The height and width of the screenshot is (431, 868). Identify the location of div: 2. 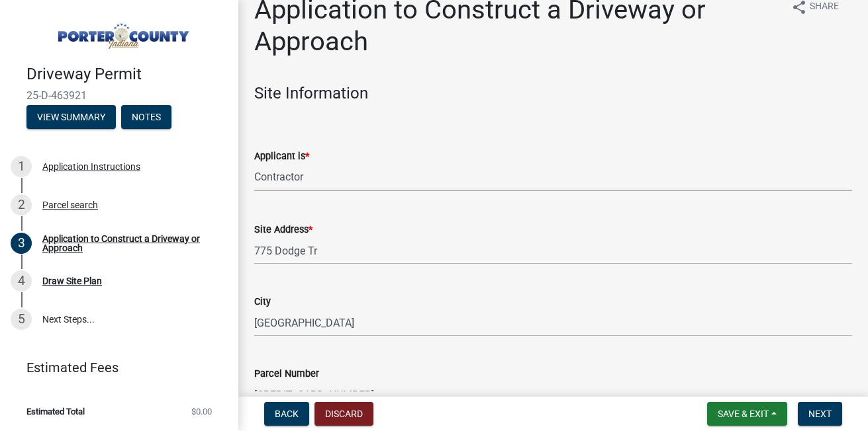
(21, 205).